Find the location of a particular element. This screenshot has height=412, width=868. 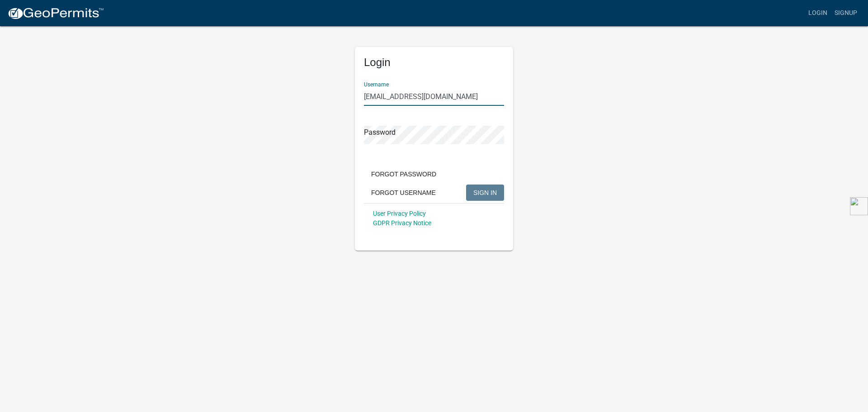

button: Forgot Username is located at coordinates (403, 192).